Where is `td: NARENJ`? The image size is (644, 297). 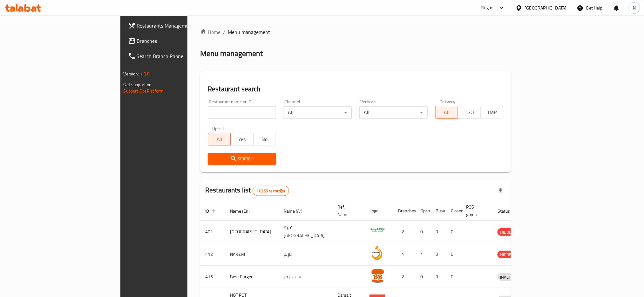 td: NARENJ is located at coordinates (251, 254).